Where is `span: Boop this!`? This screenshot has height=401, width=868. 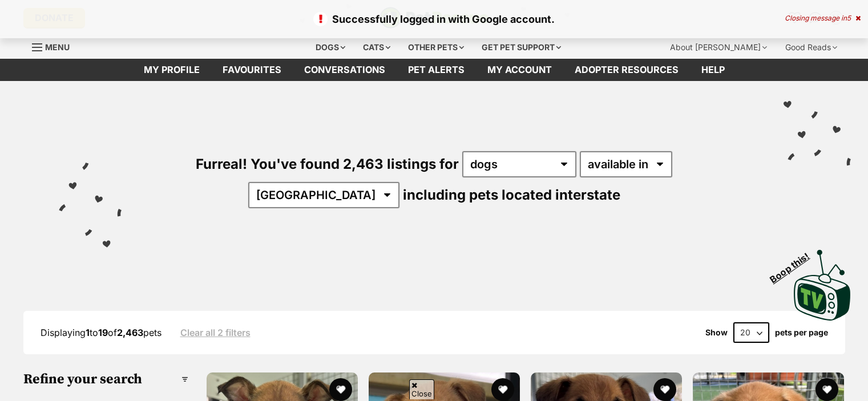 span: Boop this! is located at coordinates (794, 264).